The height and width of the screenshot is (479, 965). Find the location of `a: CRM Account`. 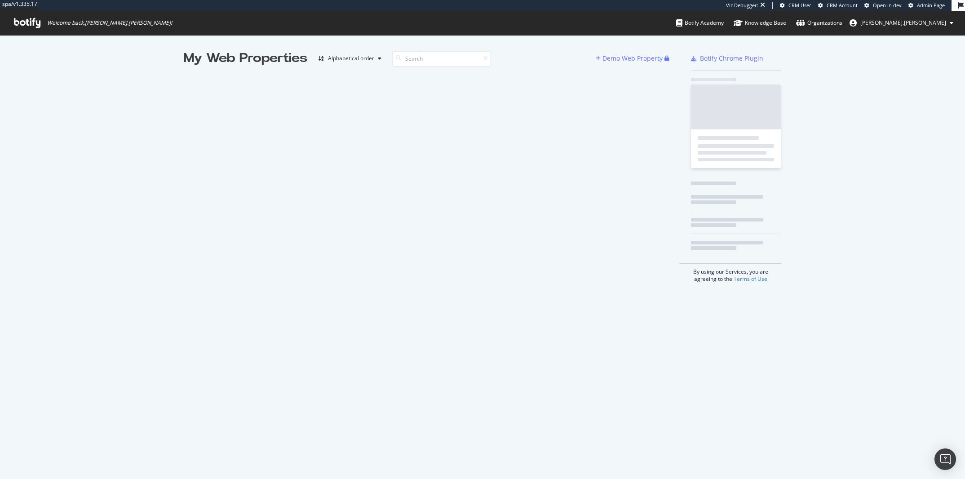

a: CRM Account is located at coordinates (838, 5).